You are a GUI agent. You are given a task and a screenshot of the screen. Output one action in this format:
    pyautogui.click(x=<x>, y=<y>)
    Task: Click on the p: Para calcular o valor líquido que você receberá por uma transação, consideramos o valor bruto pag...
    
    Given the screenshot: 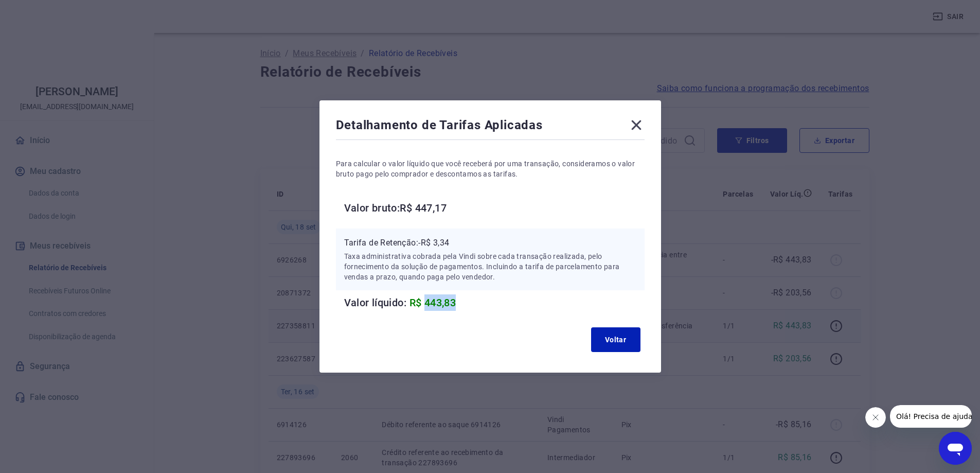 What is the action you would take?
    pyautogui.click(x=490, y=169)
    